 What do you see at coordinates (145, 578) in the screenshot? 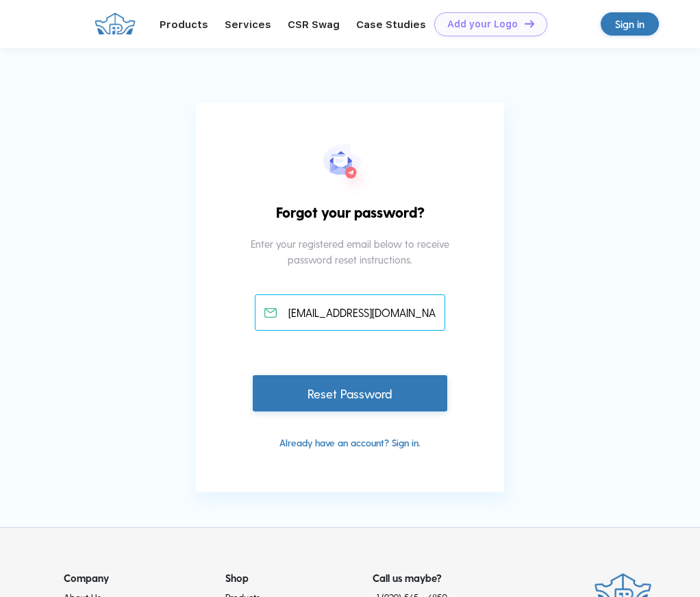
I see `div: Company` at bounding box center [145, 578].